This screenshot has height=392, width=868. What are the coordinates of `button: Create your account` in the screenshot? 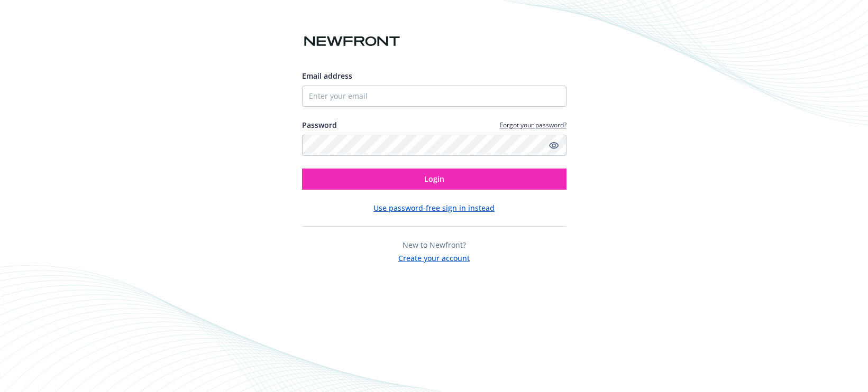 It's located at (433, 257).